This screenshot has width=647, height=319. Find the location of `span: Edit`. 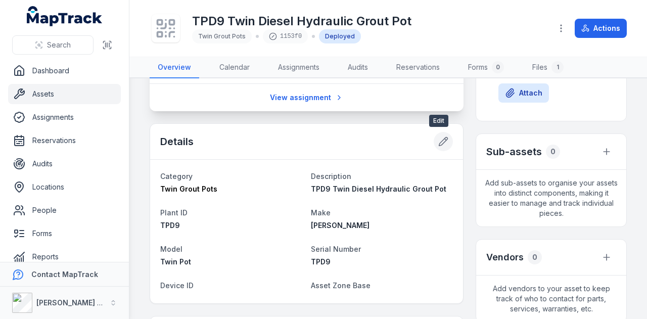

span: Edit is located at coordinates (439, 121).